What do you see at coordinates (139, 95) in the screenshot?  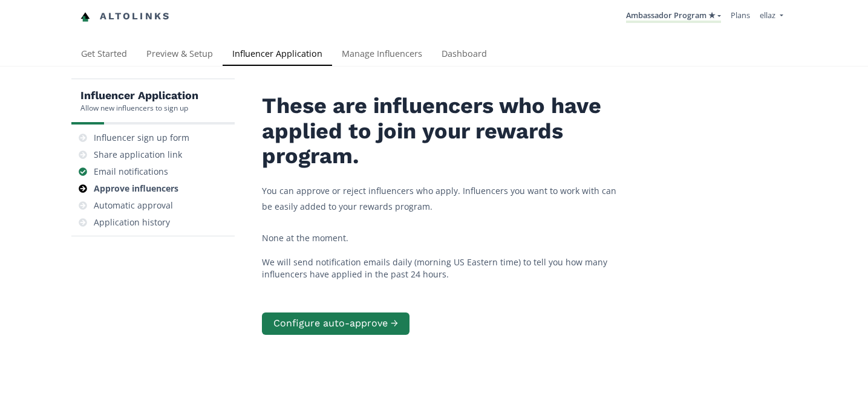 I see `h5: Influencer Application` at bounding box center [139, 95].